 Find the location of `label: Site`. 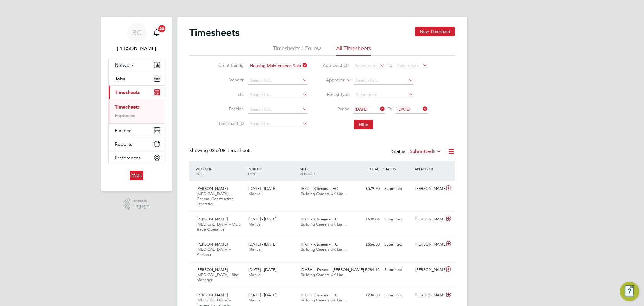

label: Site is located at coordinates (230, 95).